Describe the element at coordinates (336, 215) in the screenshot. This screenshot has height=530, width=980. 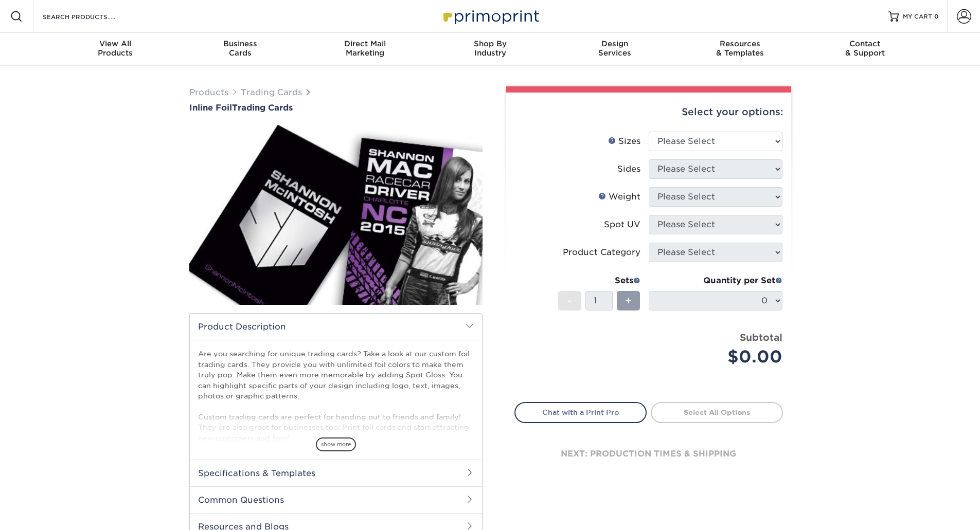
I see `img: Inline Foil 01` at that location.